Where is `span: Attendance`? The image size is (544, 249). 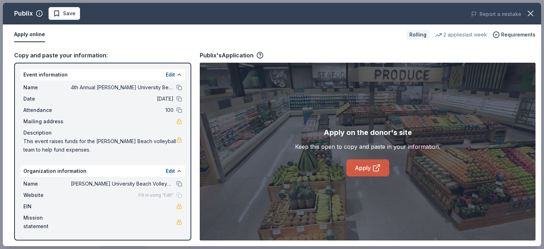
span: Attendance is located at coordinates (47, 110).